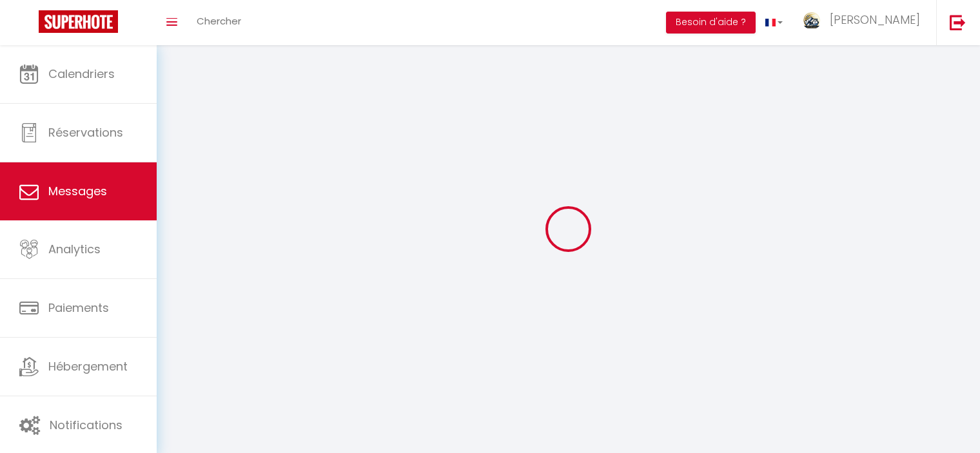 The width and height of the screenshot is (980, 453). What do you see at coordinates (74, 249) in the screenshot?
I see `span: Analytics` at bounding box center [74, 249].